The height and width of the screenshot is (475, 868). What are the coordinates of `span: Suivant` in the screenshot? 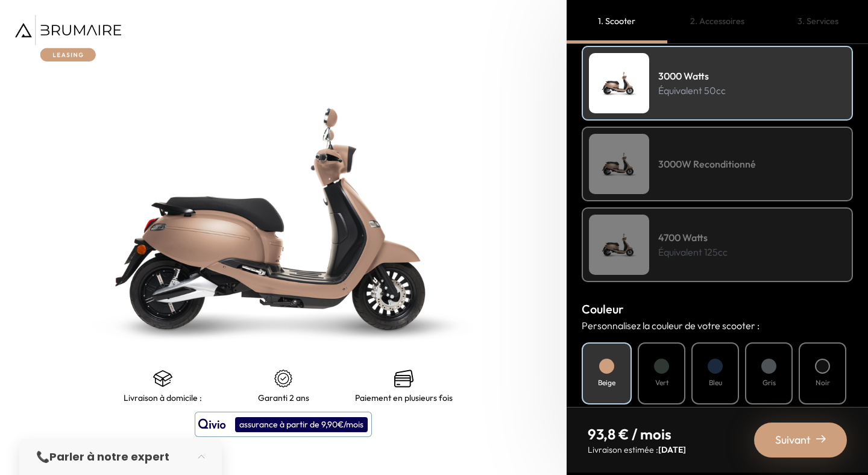 It's located at (793, 440).